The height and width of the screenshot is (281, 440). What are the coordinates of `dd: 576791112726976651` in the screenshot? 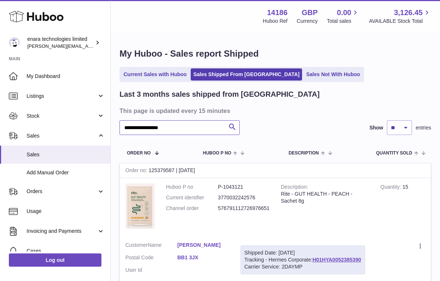 It's located at (244, 209).